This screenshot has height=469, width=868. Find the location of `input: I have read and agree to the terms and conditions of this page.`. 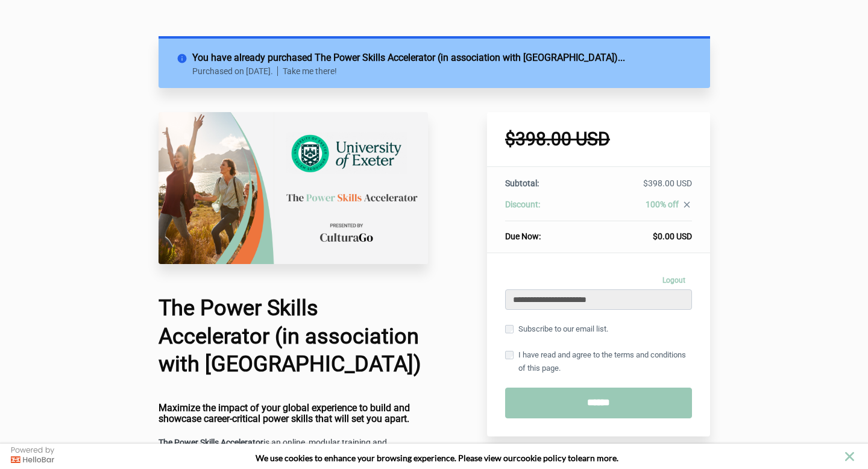

input: I have read and agree to the terms and conditions of this page. is located at coordinates (509, 355).